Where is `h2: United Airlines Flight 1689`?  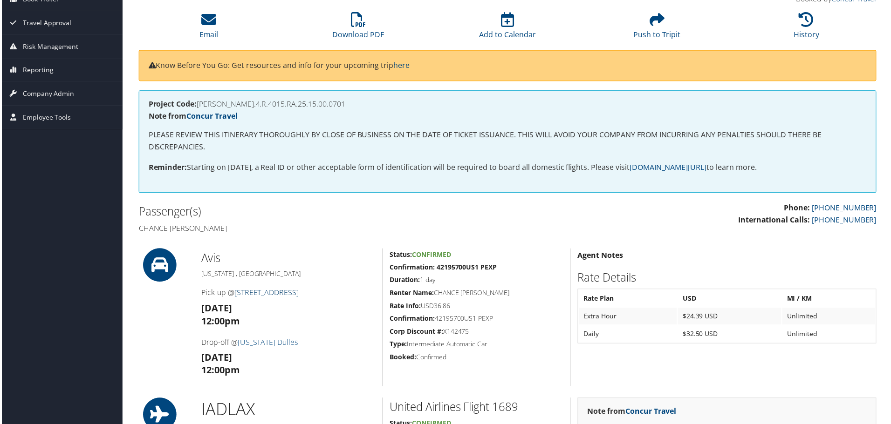 h2: United Airlines Flight 1689 is located at coordinates (477, 409).